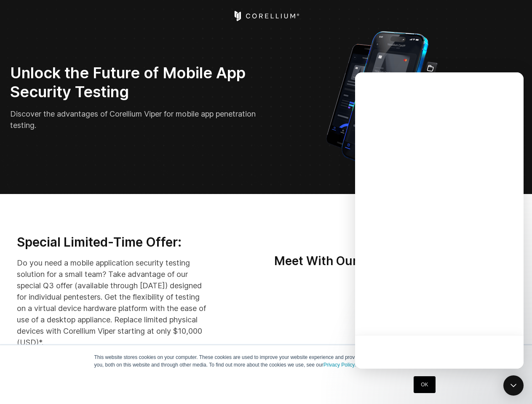 The image size is (532, 404). I want to click on p: This website stores cookies on your computer. These cookies are used to improve your website expe..., so click(266, 362).